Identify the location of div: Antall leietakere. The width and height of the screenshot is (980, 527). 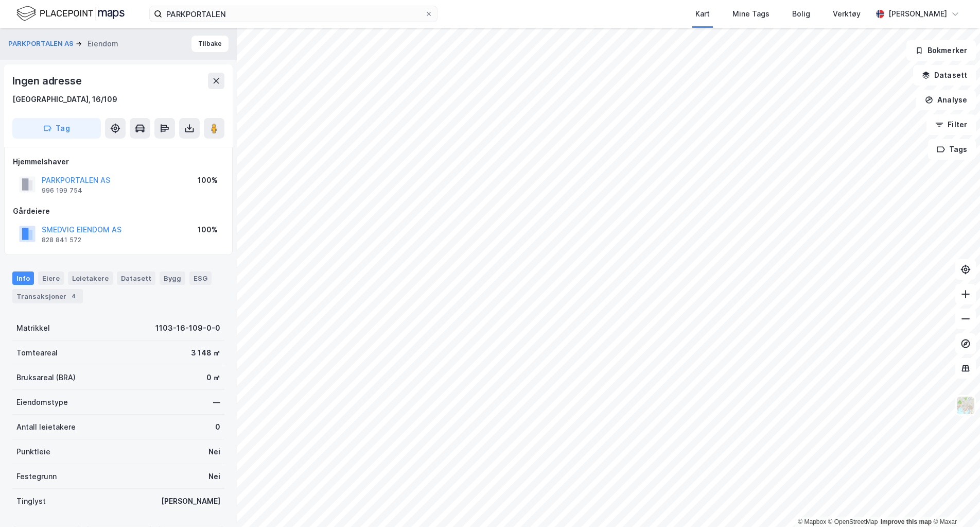
(46, 427).